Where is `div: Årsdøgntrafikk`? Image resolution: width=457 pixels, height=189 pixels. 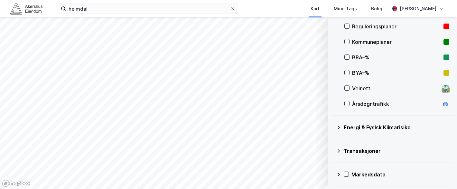 div: Årsdøgntrafikk is located at coordinates (396, 104).